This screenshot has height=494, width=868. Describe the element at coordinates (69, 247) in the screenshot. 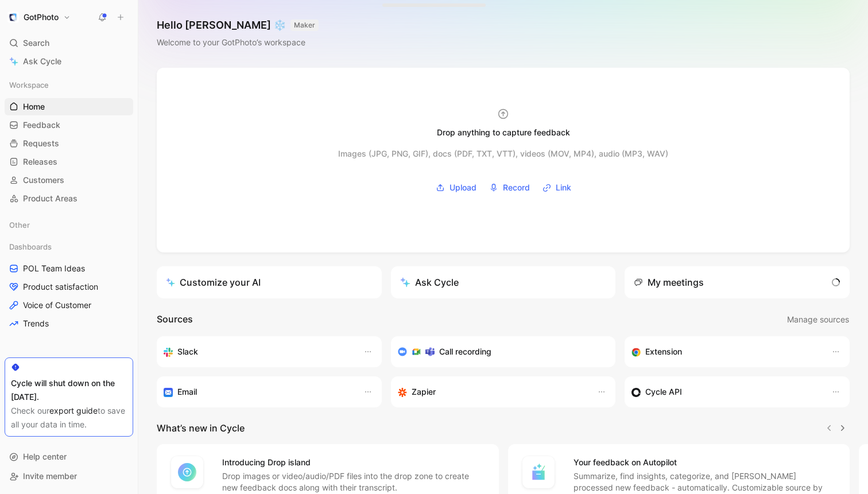

I see `div: Dashboards` at that location.